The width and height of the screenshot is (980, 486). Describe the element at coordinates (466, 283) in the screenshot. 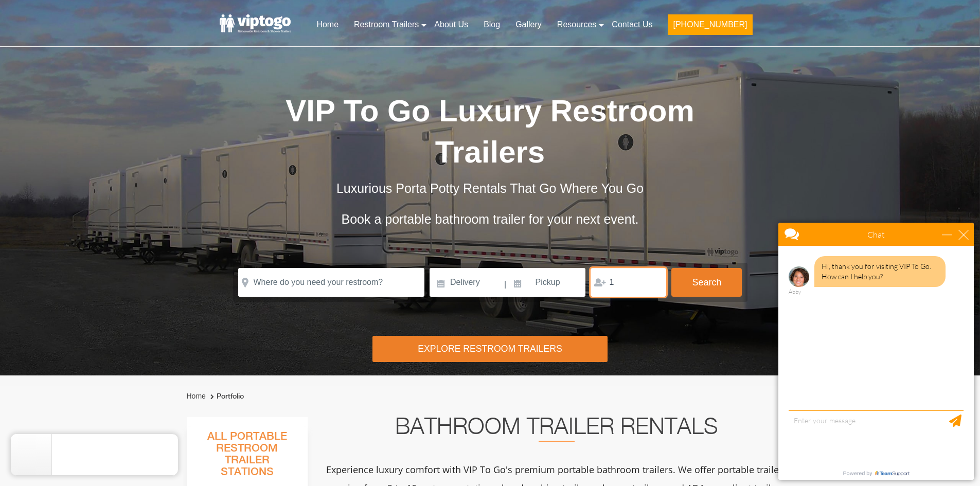

I see `input: Delivery` at that location.